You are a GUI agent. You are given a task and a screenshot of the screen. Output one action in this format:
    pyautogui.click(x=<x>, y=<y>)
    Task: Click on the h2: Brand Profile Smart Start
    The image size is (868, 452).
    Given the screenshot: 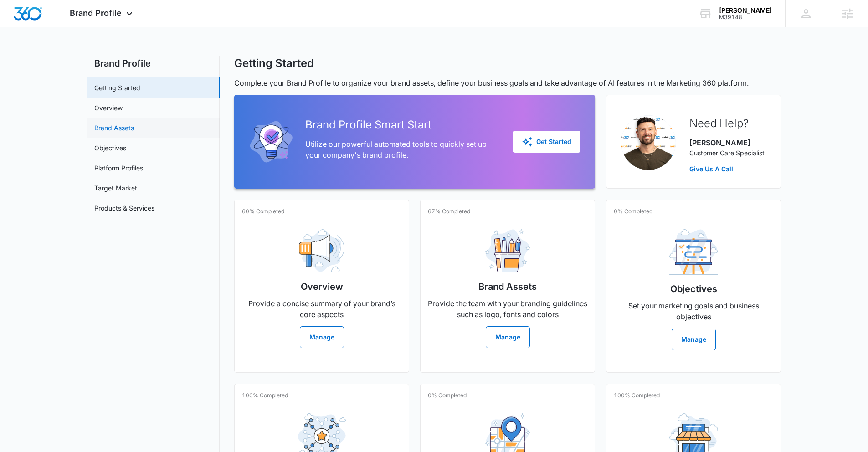 What is the action you would take?
    pyautogui.click(x=401, y=125)
    